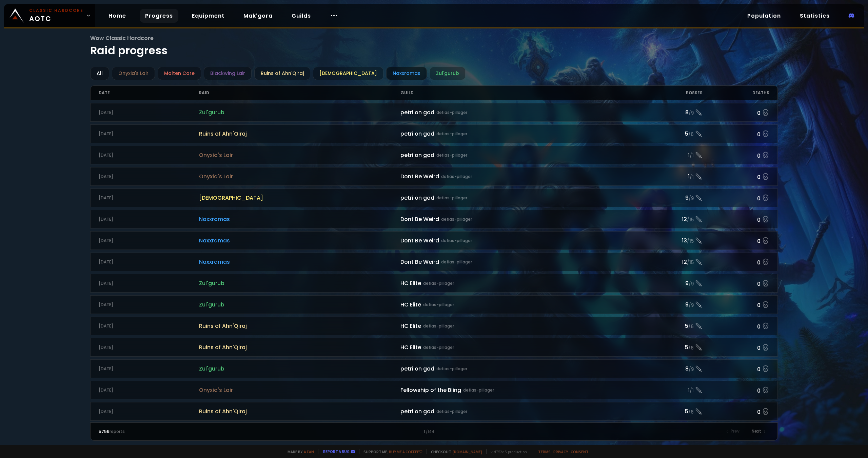  Describe the element at coordinates (149, 93) in the screenshot. I see `div: Date` at that location.